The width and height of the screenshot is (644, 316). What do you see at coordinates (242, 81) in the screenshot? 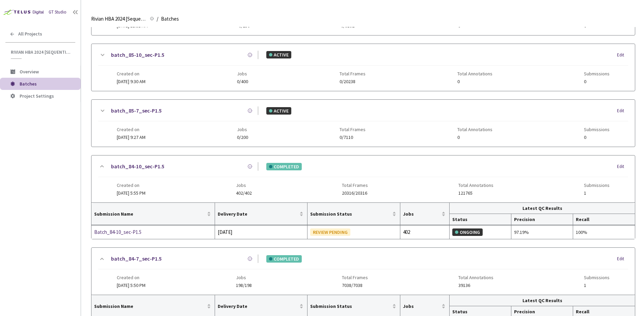
I see `span: 0/400` at bounding box center [242, 81].